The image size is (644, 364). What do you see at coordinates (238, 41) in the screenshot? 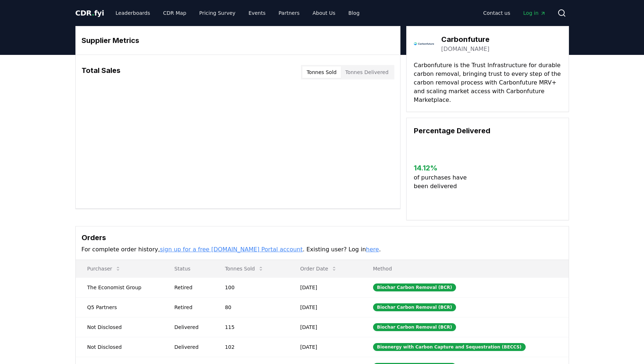
I see `h3: Supplier Metrics` at bounding box center [238, 41].